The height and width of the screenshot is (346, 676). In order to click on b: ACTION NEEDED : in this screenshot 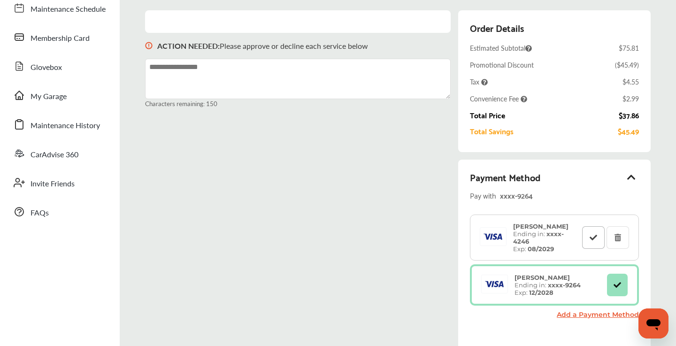, I will do `click(188, 46)`.